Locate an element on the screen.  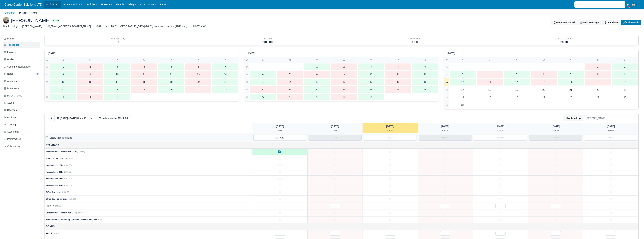
div: 23 is located at coordinates (625, 90).